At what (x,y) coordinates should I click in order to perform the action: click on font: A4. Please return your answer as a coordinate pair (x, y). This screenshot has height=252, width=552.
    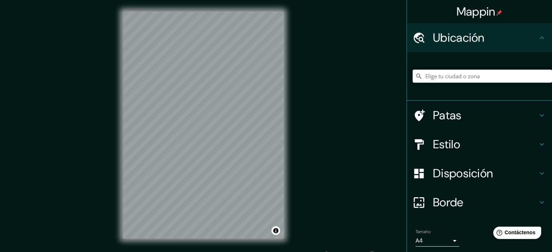
    Looking at the image, I should click on (419, 240).